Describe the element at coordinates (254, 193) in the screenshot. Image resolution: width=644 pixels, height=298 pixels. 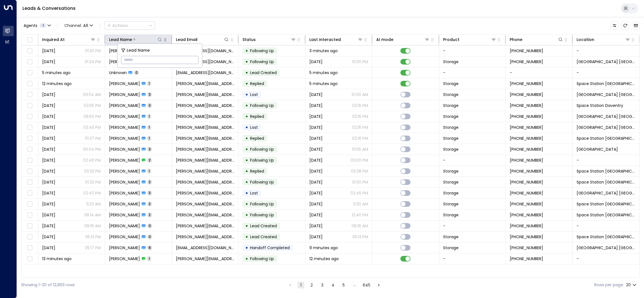
I see `span: Lost` at that location.